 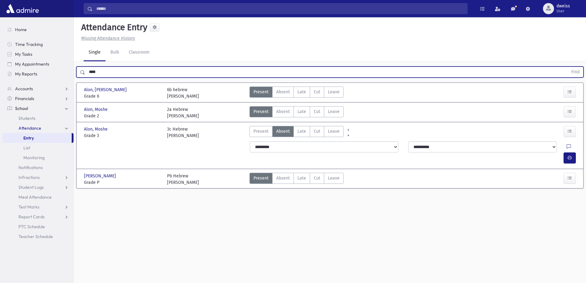 What do you see at coordinates (29, 138) in the screenshot?
I see `span: Entry` at bounding box center [29, 138].